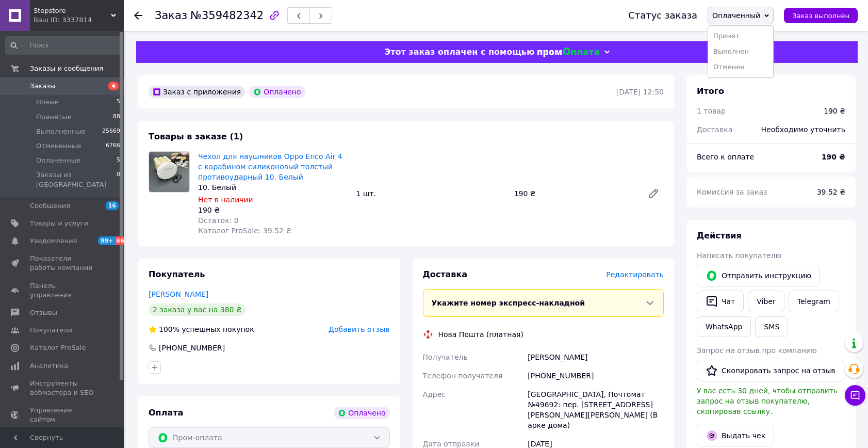  Describe the element at coordinates (201, 329) in the screenshot. I see `div: успешных покупок` at that location.